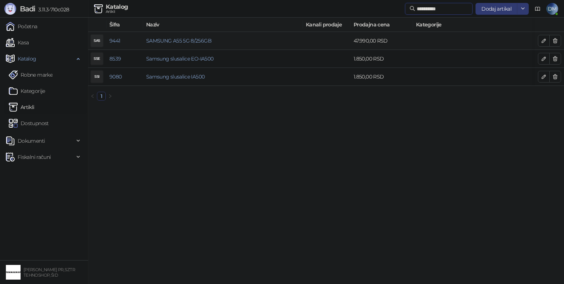  I want to click on a: Samsung slusalice EO-IA500, so click(180, 59).